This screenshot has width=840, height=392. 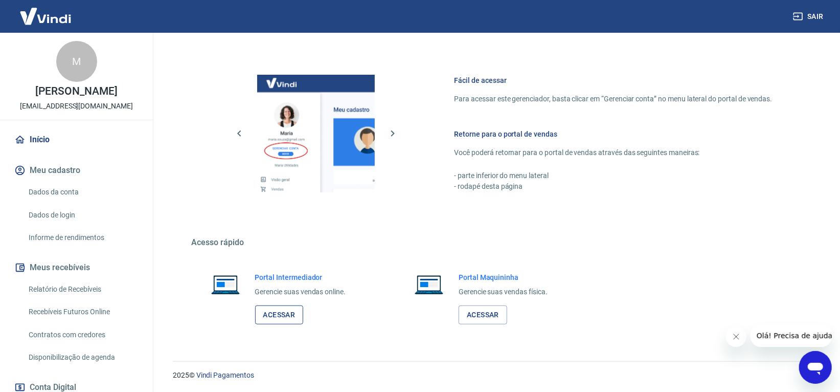 What do you see at coordinates (82, 335) in the screenshot?
I see `a: Contratos com credores` at bounding box center [82, 335].